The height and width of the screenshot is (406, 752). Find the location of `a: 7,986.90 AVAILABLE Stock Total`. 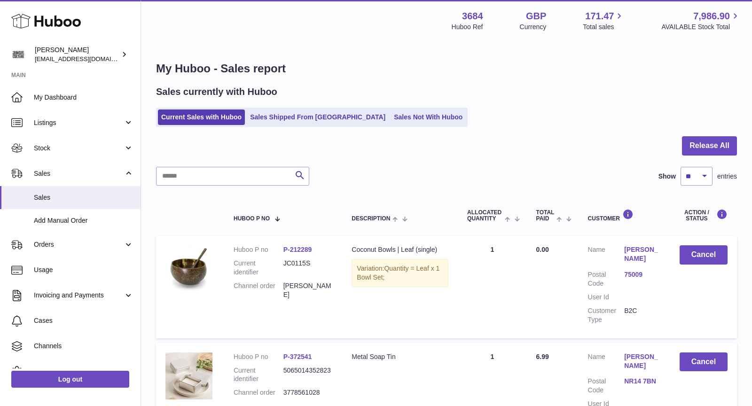

a: 7,986.90 AVAILABLE Stock Total is located at coordinates (701, 21).